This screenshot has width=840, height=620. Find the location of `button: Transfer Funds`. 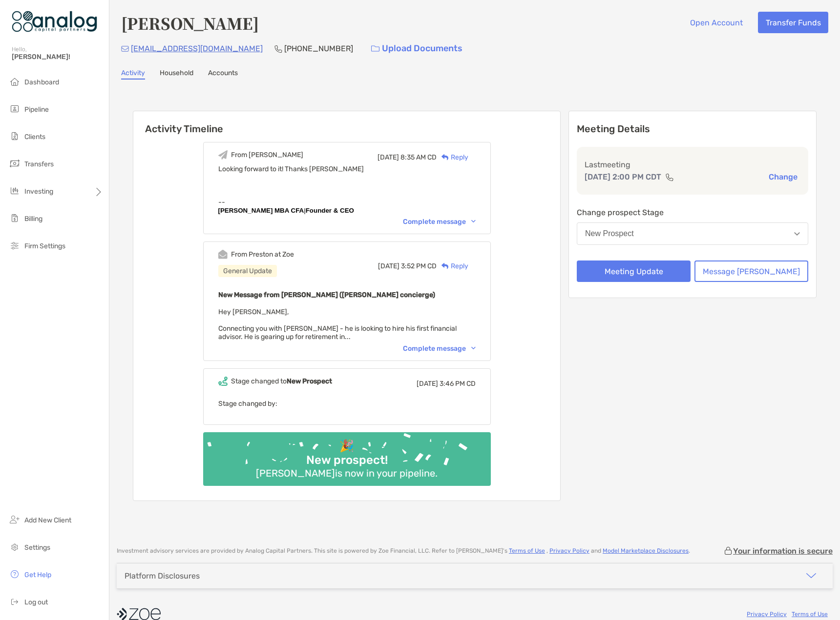

button: Transfer Funds is located at coordinates (793, 22).